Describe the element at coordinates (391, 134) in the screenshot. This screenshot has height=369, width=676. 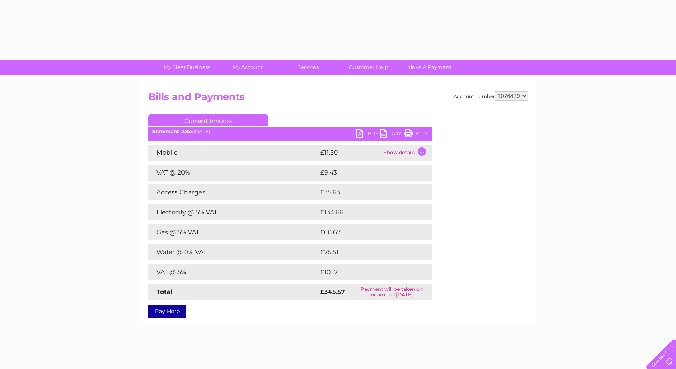
I see `a: CSV` at that location.